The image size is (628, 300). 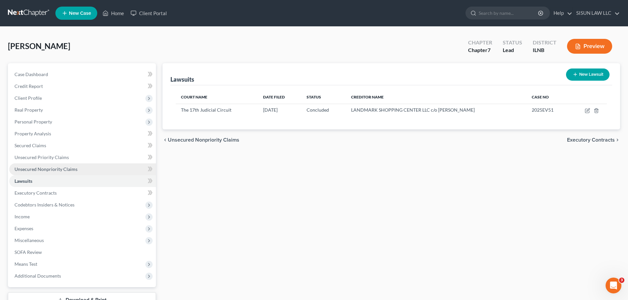 What do you see at coordinates (42, 157) in the screenshot?
I see `span: Unsecured Priority Claims` at bounding box center [42, 157].